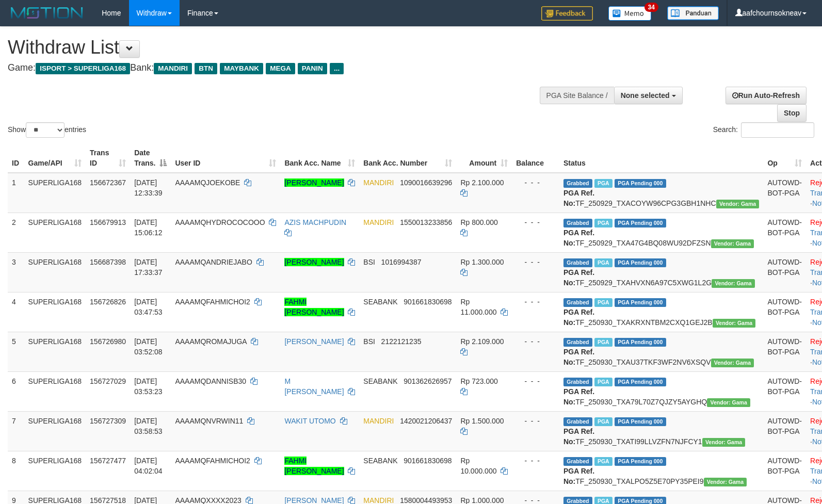  Describe the element at coordinates (427, 381) in the screenshot. I see `span: Copy 901362626957 to clipboard` at that location.